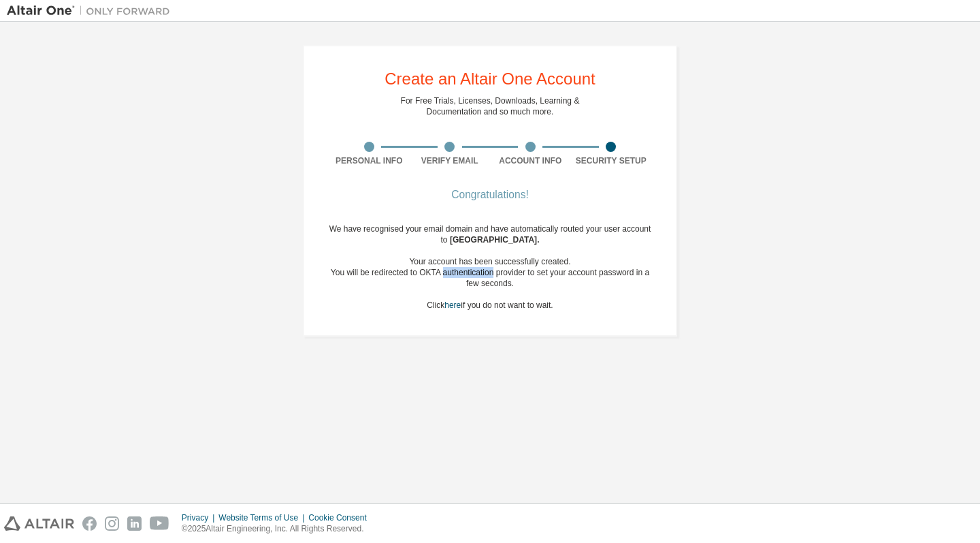  What do you see at coordinates (490, 79) in the screenshot?
I see `div: Create an Altair One Account` at bounding box center [490, 79].